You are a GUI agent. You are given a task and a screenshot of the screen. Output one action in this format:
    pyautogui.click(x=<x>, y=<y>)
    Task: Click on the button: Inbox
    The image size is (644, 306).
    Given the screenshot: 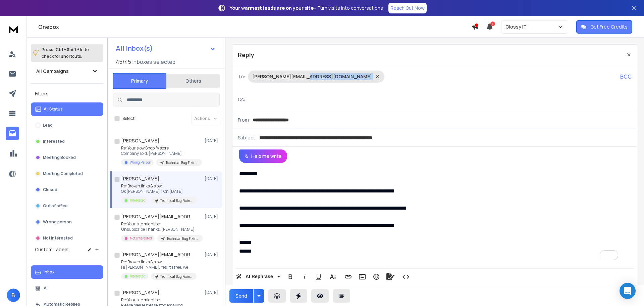 What is the action you would take?
    pyautogui.click(x=67, y=272)
    